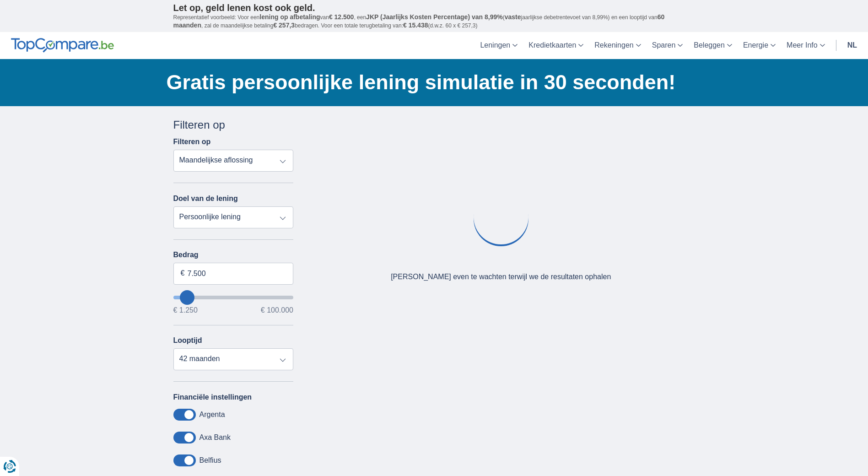  Describe the element at coordinates (499, 45) in the screenshot. I see `a: Leningen` at that location.